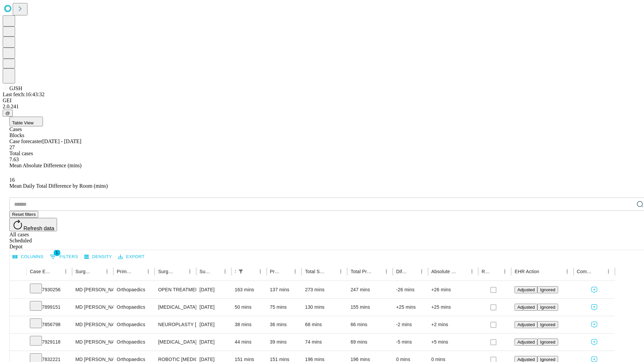  What do you see at coordinates (370, 307) in the screenshot?
I see `div: 155 mins` at bounding box center [370, 307].